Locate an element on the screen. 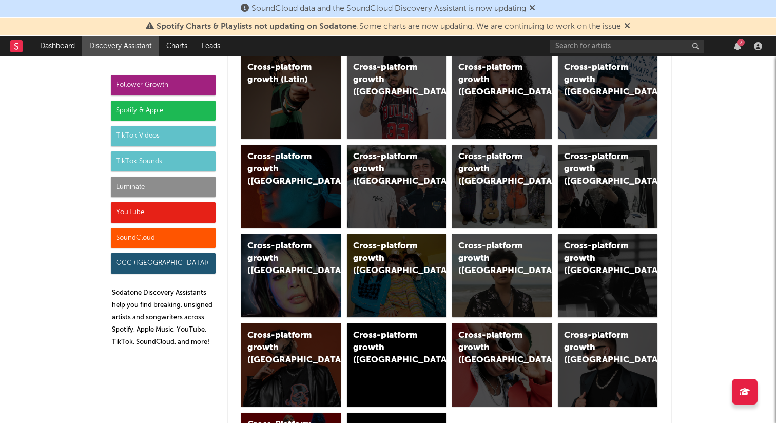 This screenshot has width=776, height=423. div: Spotify & Apple is located at coordinates (163, 111).